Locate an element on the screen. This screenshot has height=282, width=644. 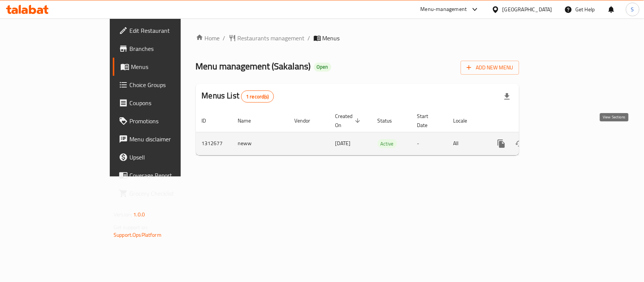
span: Branches is located at coordinates (171, 48).